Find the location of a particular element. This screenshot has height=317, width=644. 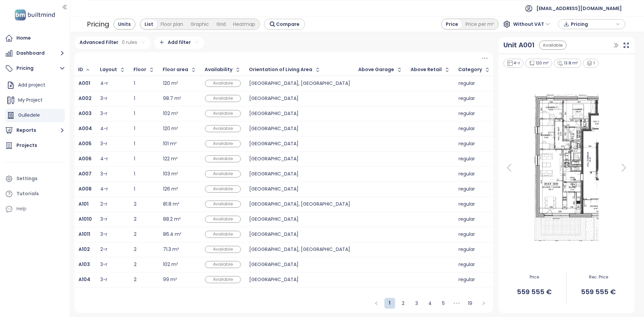

div: Graphic is located at coordinates (200, 25).